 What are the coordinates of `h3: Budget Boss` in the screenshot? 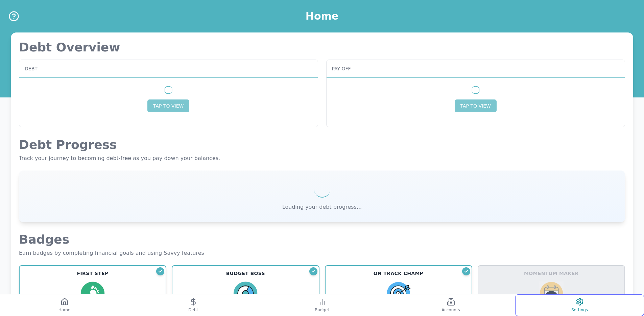 It's located at (246, 274).